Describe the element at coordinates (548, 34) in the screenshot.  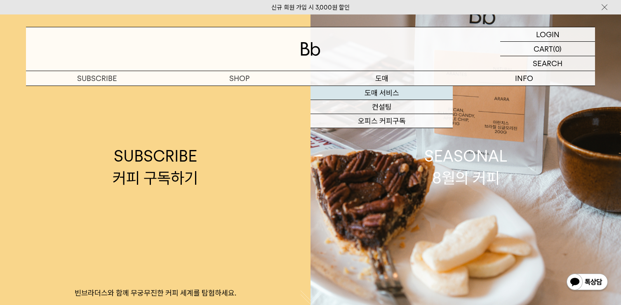
I see `a: LOGIN` at that location.